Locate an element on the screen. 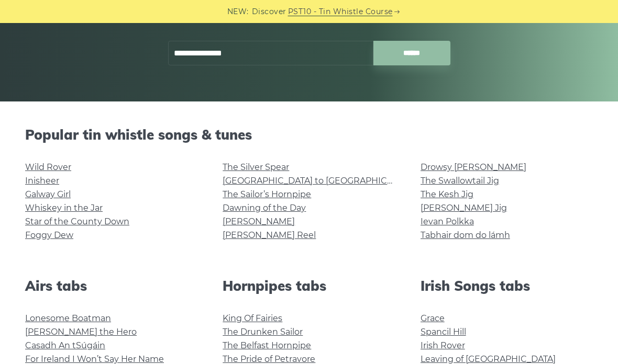 This screenshot has height=364, width=618. a: Galway Girl is located at coordinates (48, 194).